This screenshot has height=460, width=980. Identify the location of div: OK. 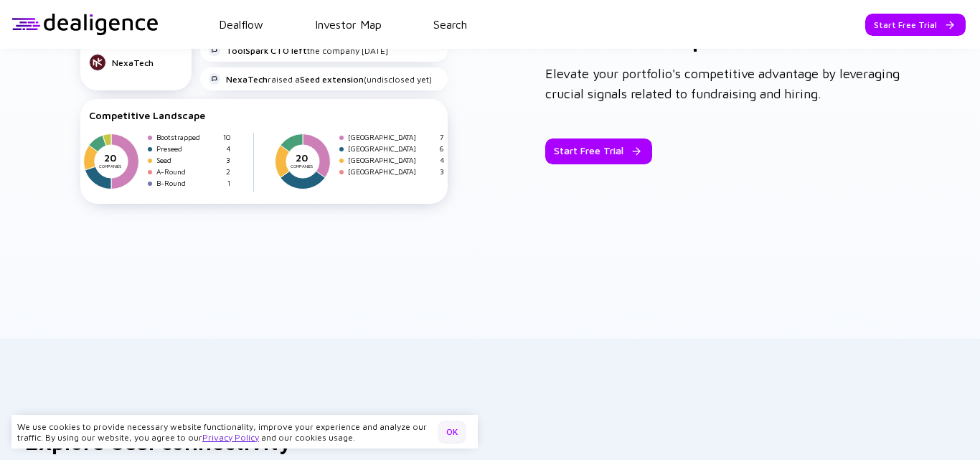
(452, 431).